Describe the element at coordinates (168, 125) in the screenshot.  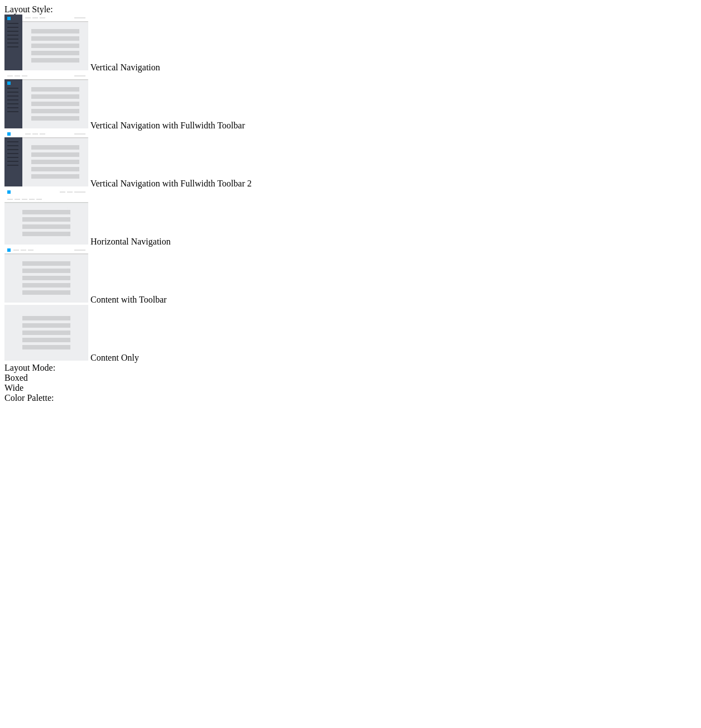
I see `span: Vertical Navigation with Fullwidth Toolbar` at that location.